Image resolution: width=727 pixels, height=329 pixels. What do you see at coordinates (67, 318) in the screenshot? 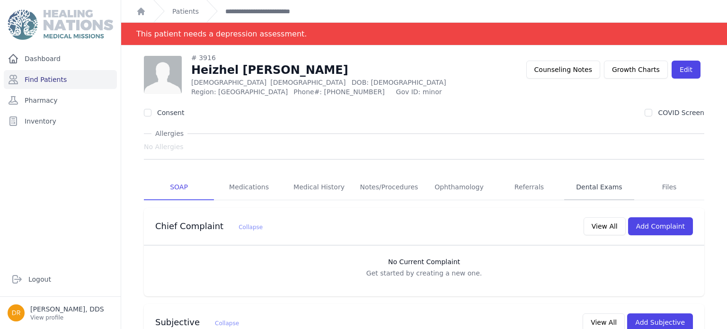
I see `p: View profile` at bounding box center [67, 318].